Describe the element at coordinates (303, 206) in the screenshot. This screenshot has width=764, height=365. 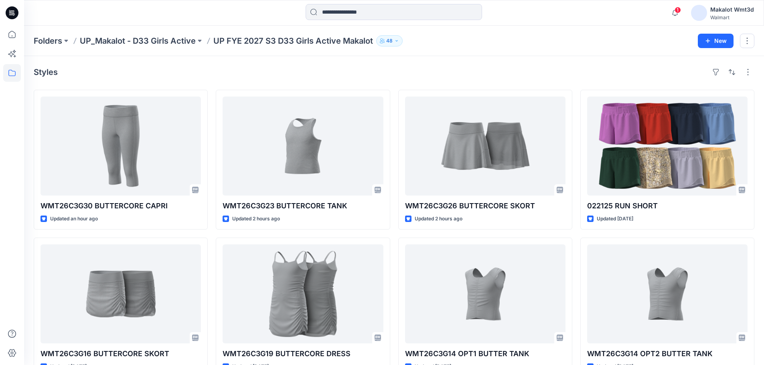
I see `p: WMT26C3G23 BUTTERCORE TANK` at that location.